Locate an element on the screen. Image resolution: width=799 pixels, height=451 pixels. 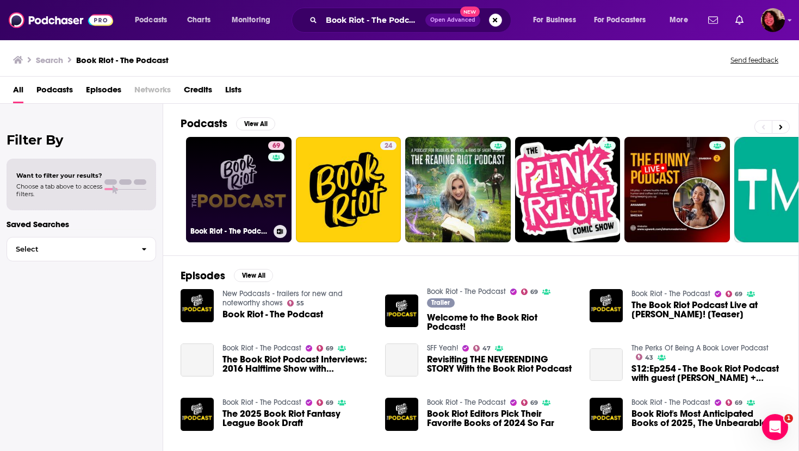
a: Charts is located at coordinates (199, 20).